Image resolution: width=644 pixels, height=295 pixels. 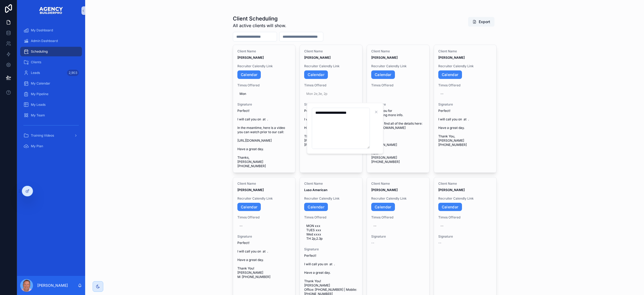 What do you see at coordinates (51, 41) in the screenshot?
I see `a: Admin Dashboard` at bounding box center [51, 41].